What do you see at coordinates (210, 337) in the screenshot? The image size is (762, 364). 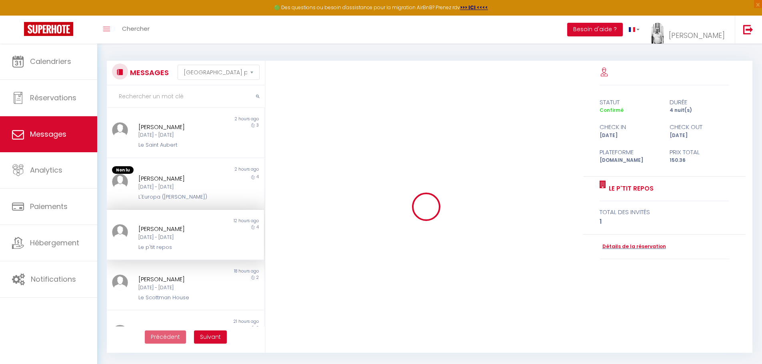 I see `span: Suivant` at bounding box center [210, 337].